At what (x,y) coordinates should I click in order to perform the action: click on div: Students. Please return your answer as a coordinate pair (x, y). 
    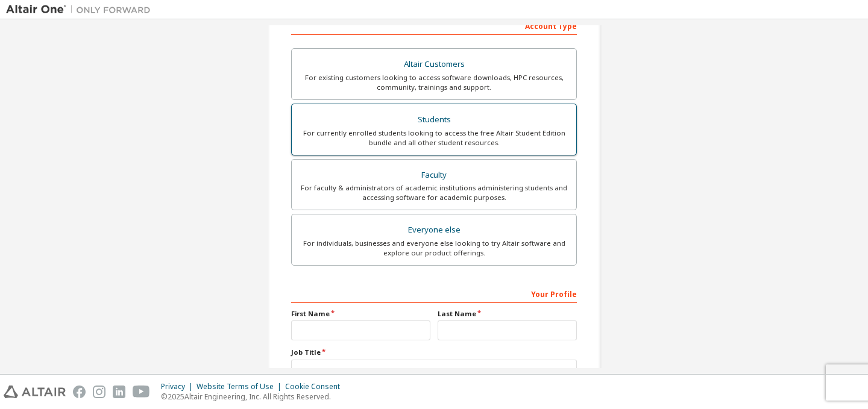
    Looking at the image, I should click on (434, 120).